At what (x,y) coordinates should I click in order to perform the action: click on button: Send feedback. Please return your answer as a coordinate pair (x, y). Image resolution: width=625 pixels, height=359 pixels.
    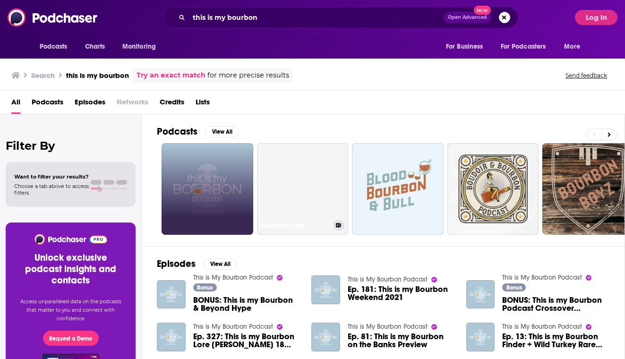
    Looking at the image, I should click on (586, 75).